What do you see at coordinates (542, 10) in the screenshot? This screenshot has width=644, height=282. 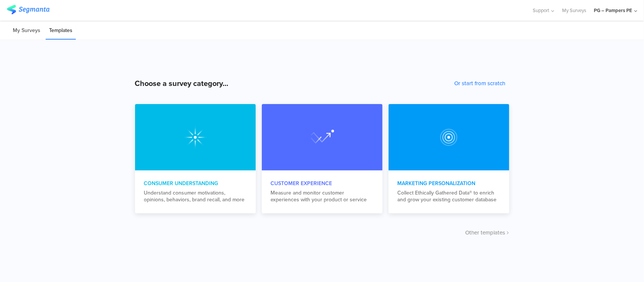 I see `span: Support` at bounding box center [542, 10].